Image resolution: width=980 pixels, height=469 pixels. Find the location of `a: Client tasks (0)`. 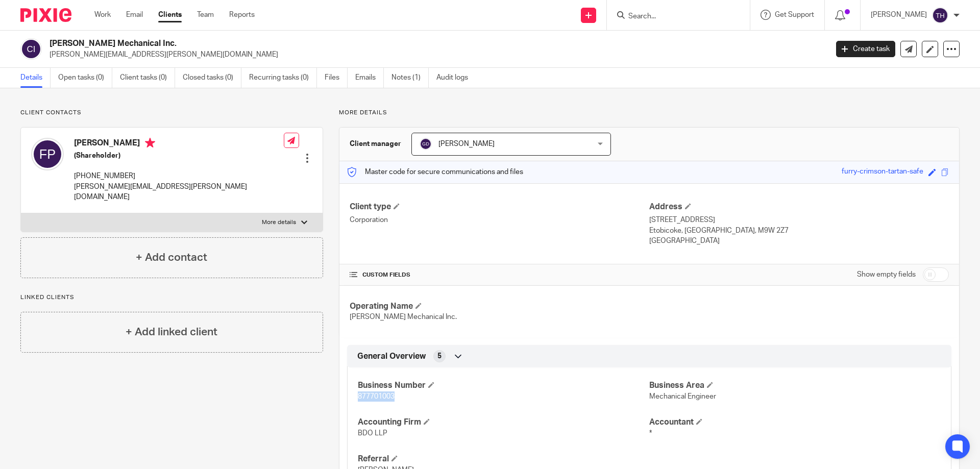

a: Client tasks (0) is located at coordinates (148, 78).